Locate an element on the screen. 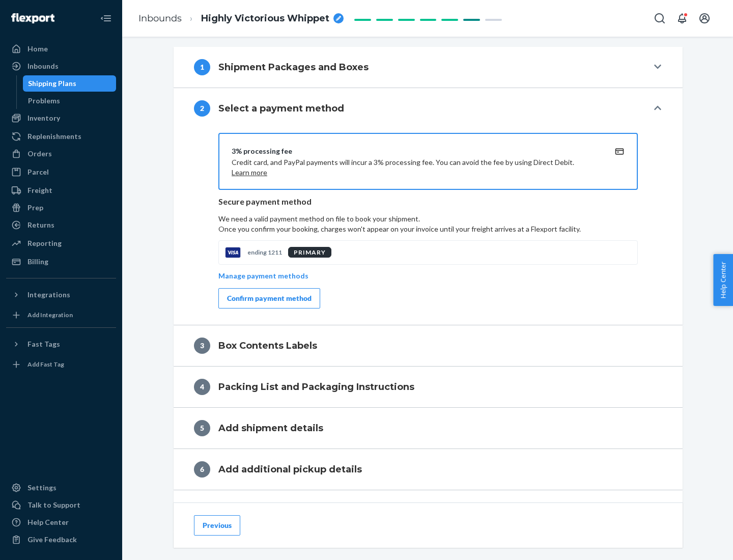 This screenshot has height=560, width=733. ol: breadcrumbs is located at coordinates (241, 18).